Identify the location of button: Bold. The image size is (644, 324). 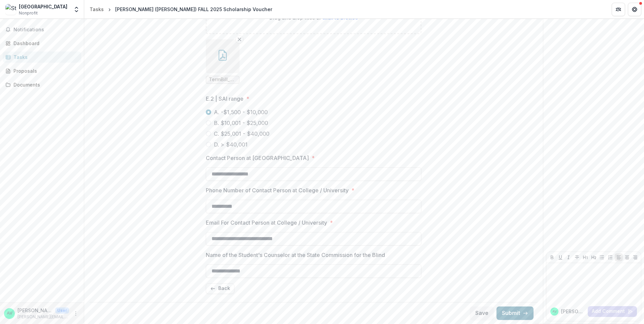
(552, 258).